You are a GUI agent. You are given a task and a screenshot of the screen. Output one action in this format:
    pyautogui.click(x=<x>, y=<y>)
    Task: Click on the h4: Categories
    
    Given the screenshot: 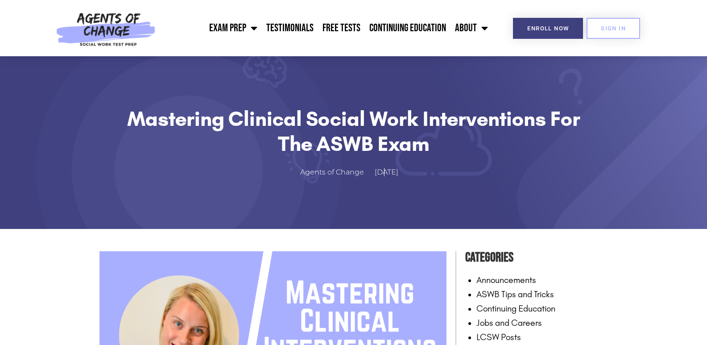 What is the action you would take?
    pyautogui.click(x=537, y=257)
    